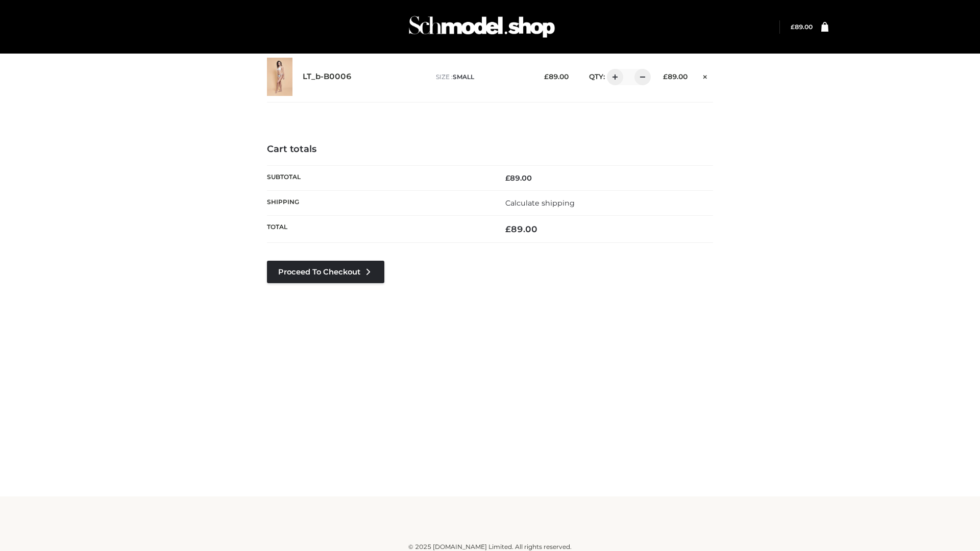  I want to click on th: Shipping, so click(378, 203).